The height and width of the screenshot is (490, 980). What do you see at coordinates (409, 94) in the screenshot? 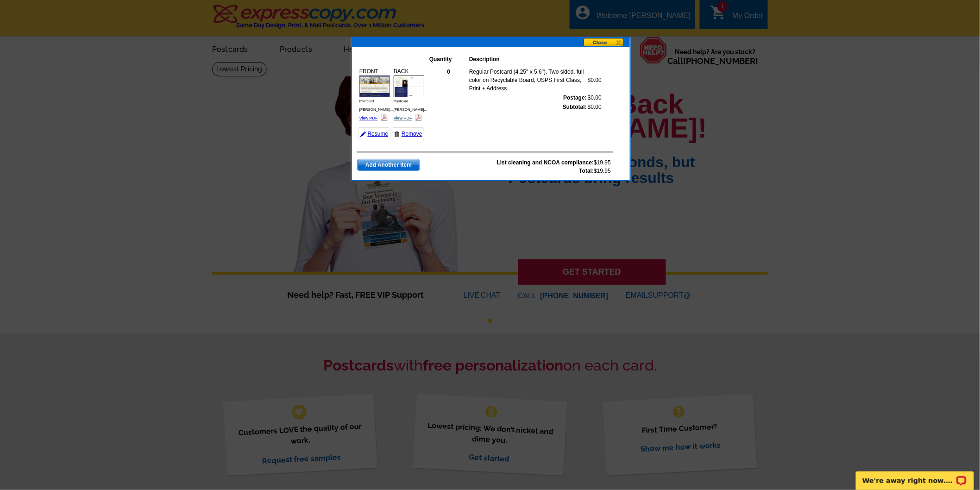
I see `div: BACK` at bounding box center [409, 94].